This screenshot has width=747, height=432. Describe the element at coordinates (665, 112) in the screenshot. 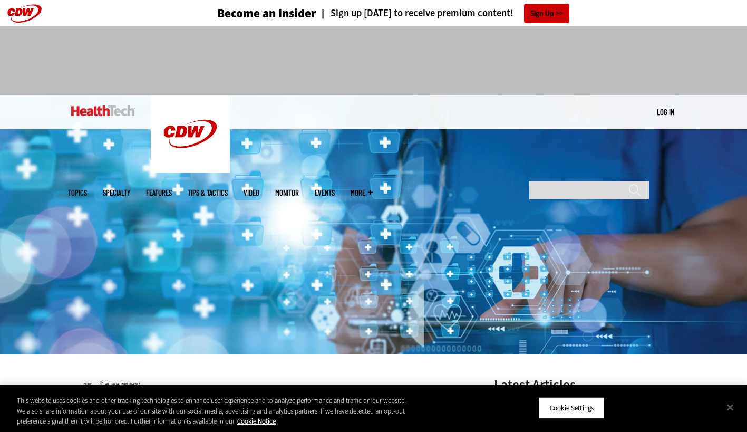

I see `a: Log in` at that location.